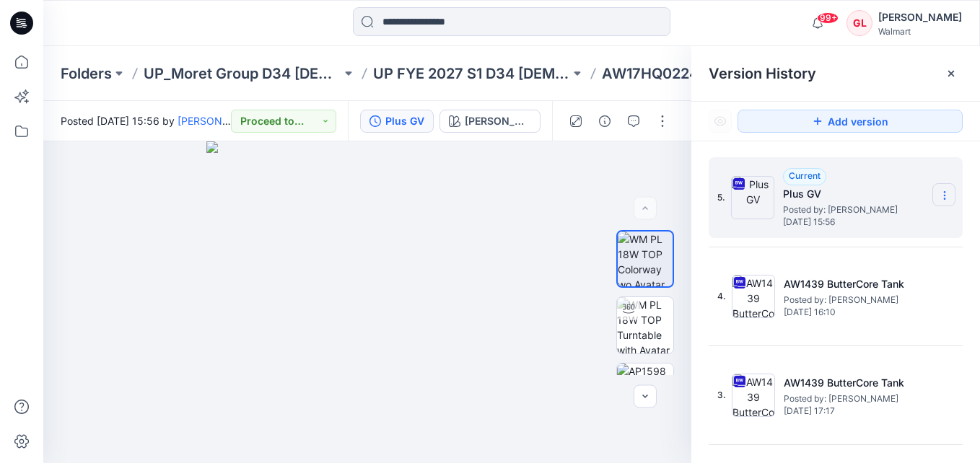  What do you see at coordinates (762, 73) in the screenshot?
I see `span: Version History` at bounding box center [762, 73].